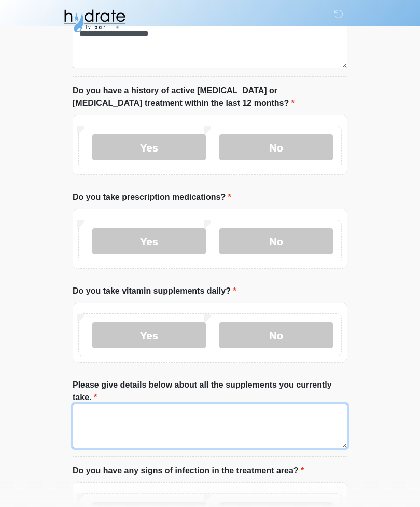 Image resolution: width=420 pixels, height=507 pixels. I want to click on label: Do you take vitamin supplements daily?, so click(155, 291).